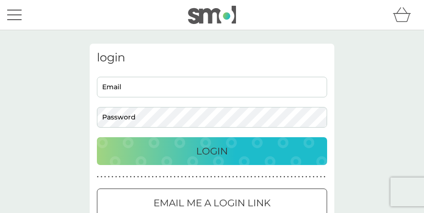  Describe the element at coordinates (212, 151) in the screenshot. I see `p: Login` at that location.